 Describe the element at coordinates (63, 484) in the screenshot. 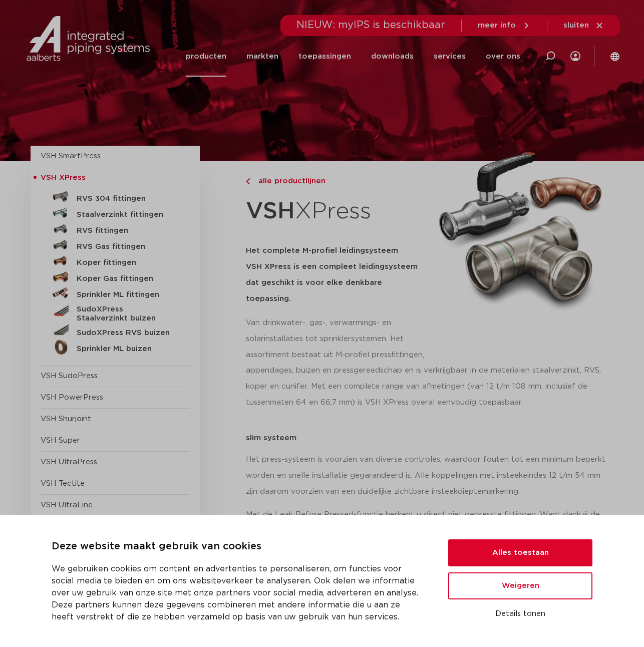

I see `span: VSH Tectite` at that location.